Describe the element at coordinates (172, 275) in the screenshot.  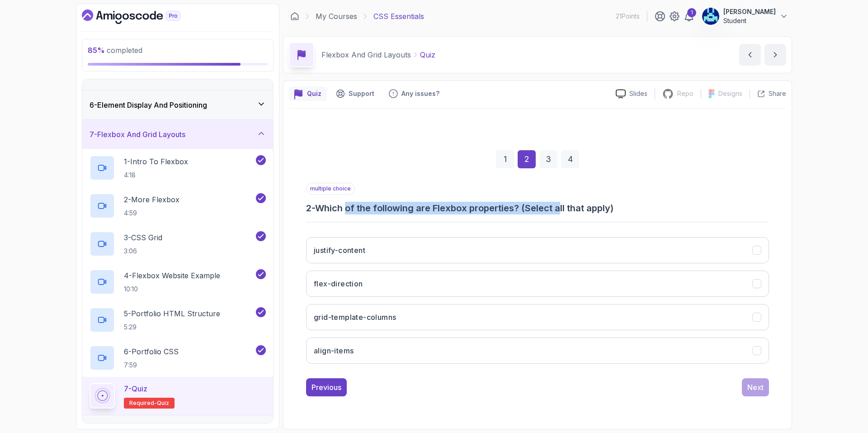
I see `p: 4 - Flexbox Website Example` at that location.